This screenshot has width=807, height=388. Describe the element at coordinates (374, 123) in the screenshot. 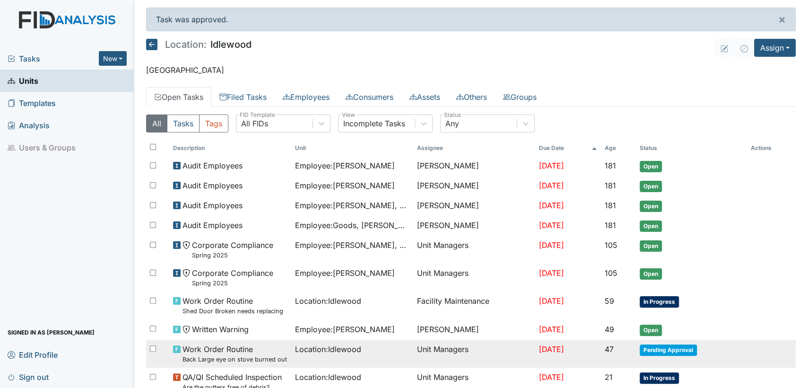

I see `div: Incomplete Tasks` at that location.